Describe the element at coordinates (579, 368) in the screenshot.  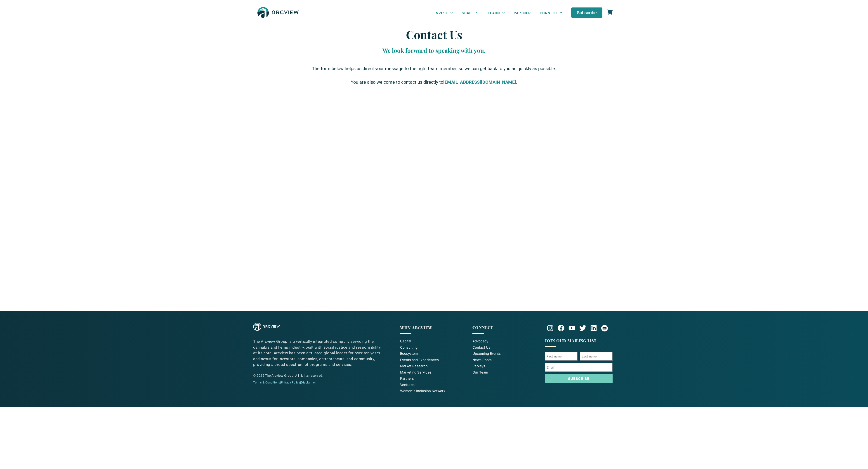
I see `form: Mailing list` at that location.